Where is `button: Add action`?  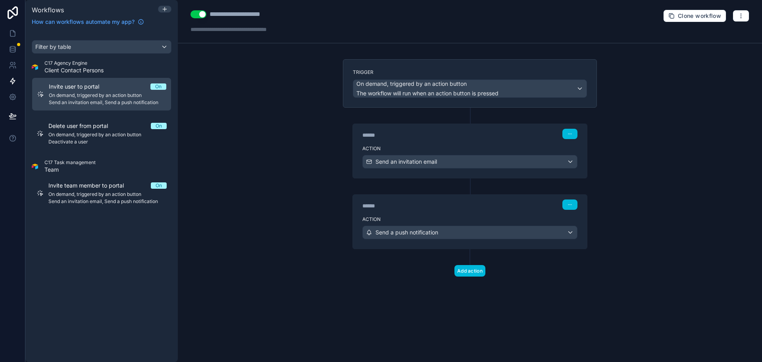
button: Add action is located at coordinates (470, 270).